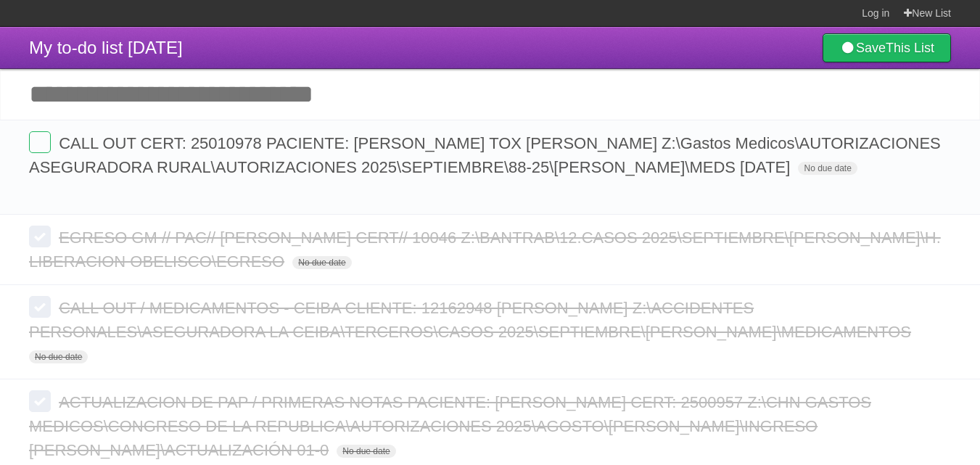 Image resolution: width=980 pixels, height=465 pixels. I want to click on b: This List, so click(909, 48).